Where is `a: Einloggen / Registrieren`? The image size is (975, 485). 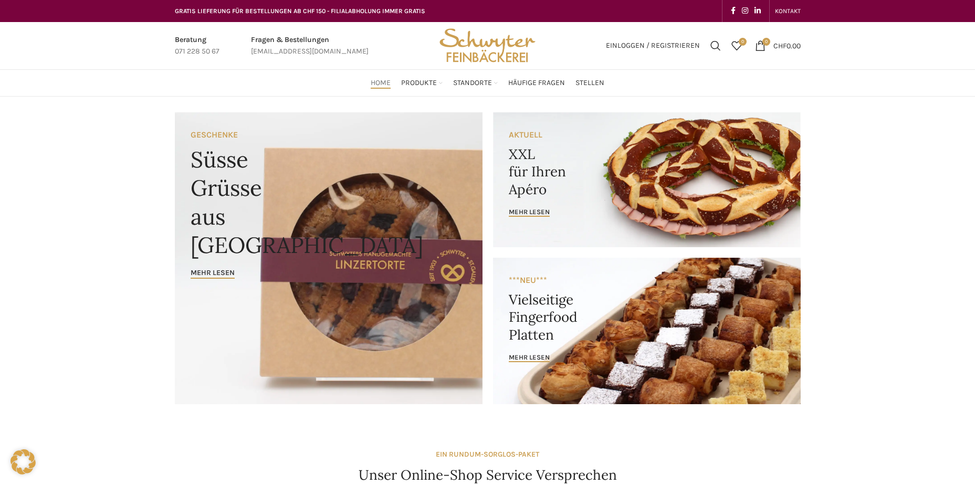 a: Einloggen / Registrieren is located at coordinates (653, 46).